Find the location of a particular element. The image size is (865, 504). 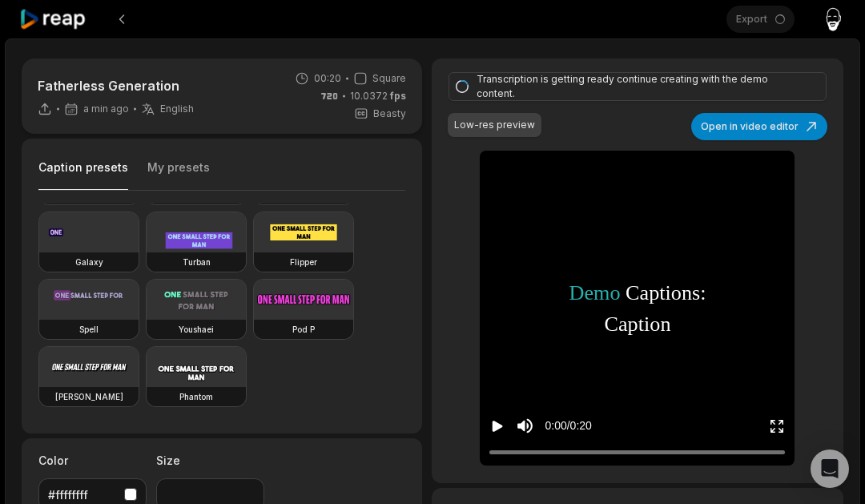

button: Caption presets is located at coordinates (84, 175).